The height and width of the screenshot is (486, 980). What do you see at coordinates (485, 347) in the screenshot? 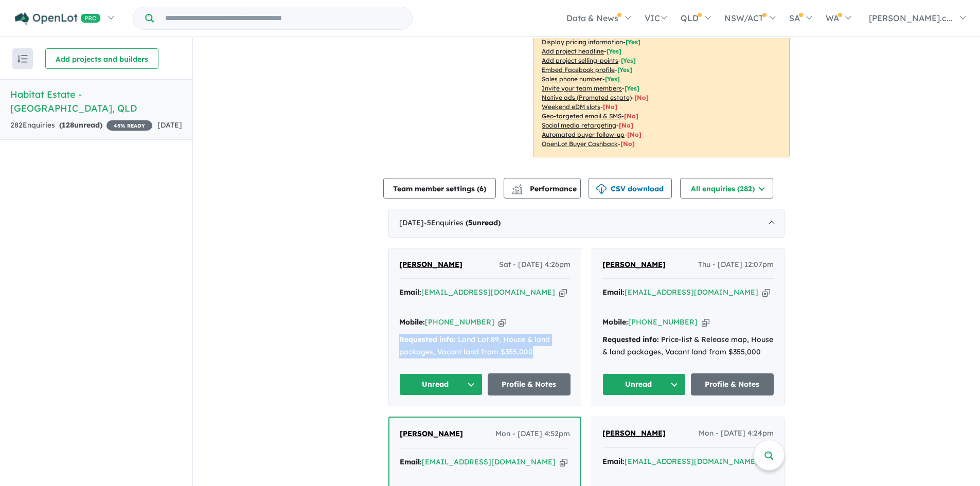
I see `div: Land Lot 89, House & land packages, Vacant land from $355,000` at bounding box center [485, 347].